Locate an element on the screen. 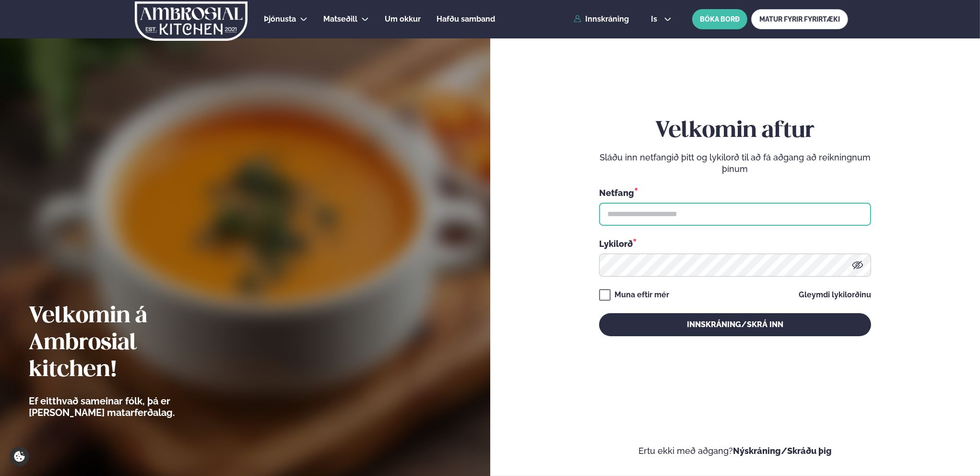 This screenshot has height=476, width=980. button: is is located at coordinates (661, 19).